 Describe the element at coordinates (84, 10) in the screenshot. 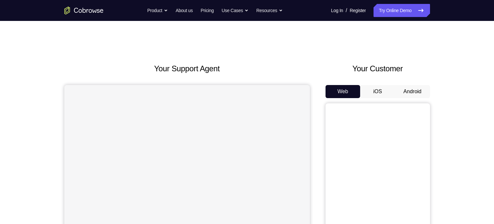

I see `a: Go to the home page` at that location.